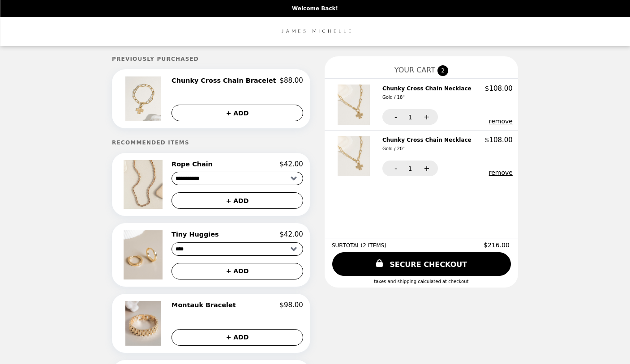  What do you see at coordinates (346, 245) in the screenshot?
I see `span: SUBTOTAL` at bounding box center [346, 245].